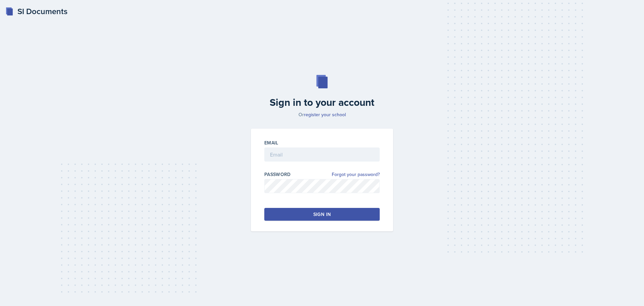 The width and height of the screenshot is (644, 306). I want to click on input: Email, so click(322, 154).